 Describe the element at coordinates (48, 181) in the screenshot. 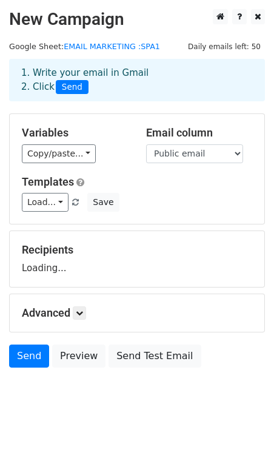

I see `a: Templates` at that location.